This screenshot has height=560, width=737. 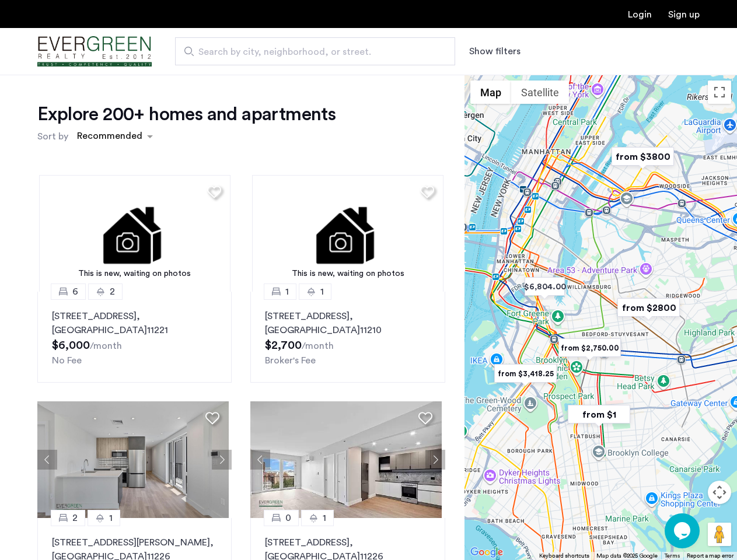 I want to click on button: Drag Pegman onto the map to open Street View, so click(x=720, y=534).